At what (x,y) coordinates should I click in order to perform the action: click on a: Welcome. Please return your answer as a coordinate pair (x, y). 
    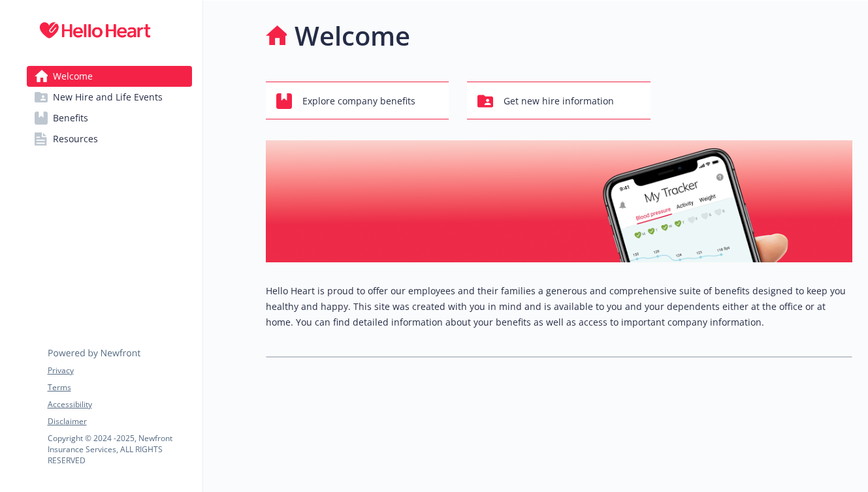
    Looking at the image, I should click on (109, 77).